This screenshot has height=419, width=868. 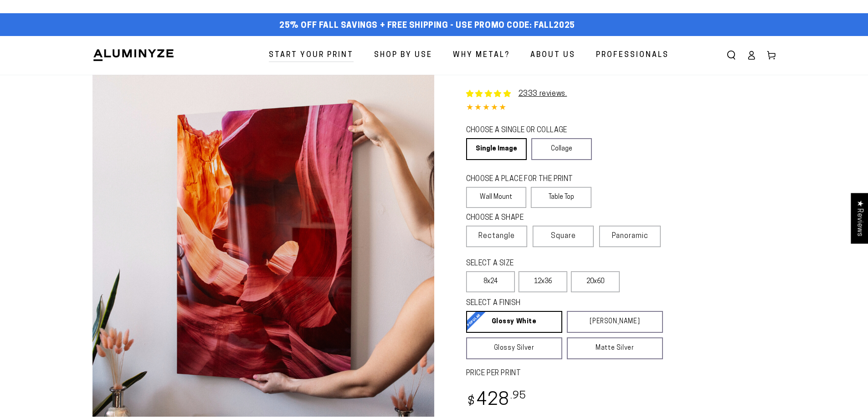 I want to click on label: 12x36, so click(x=543, y=282).